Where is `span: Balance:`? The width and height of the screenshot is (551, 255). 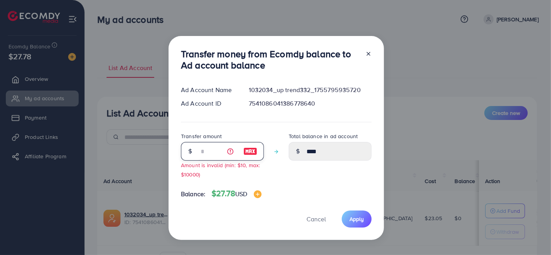 span: Balance: is located at coordinates (193, 194).